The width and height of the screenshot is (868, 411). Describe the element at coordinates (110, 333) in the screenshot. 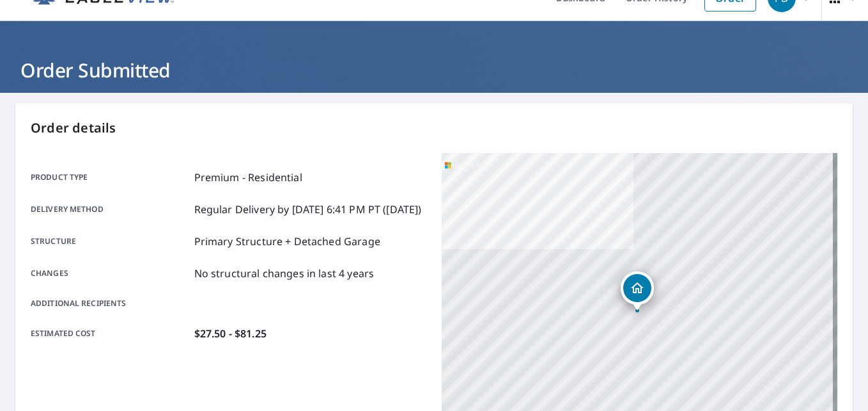

I see `p: Estimated cost` at that location.